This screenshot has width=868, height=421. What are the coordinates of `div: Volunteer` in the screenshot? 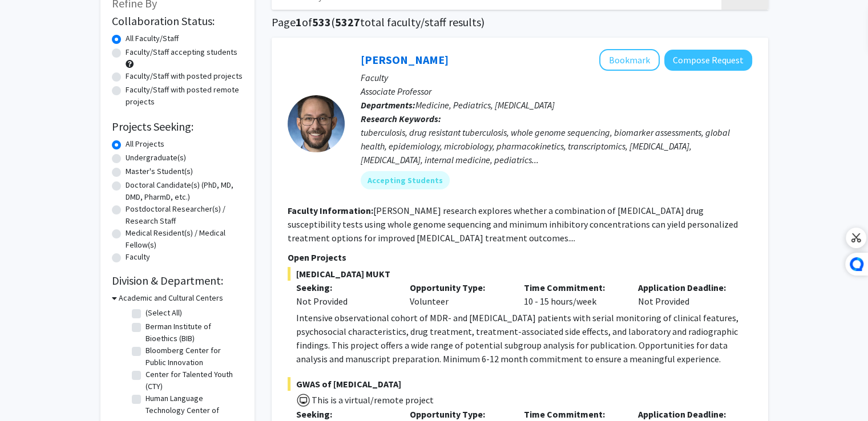 It's located at (458, 295).